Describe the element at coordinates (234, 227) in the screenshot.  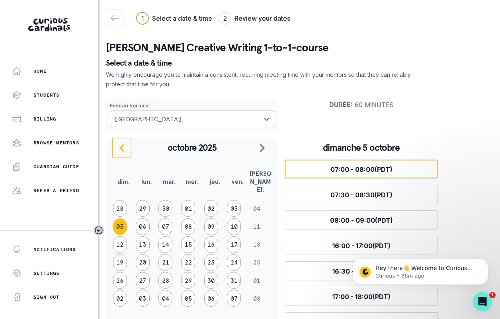
I see `button: 10` at that location.